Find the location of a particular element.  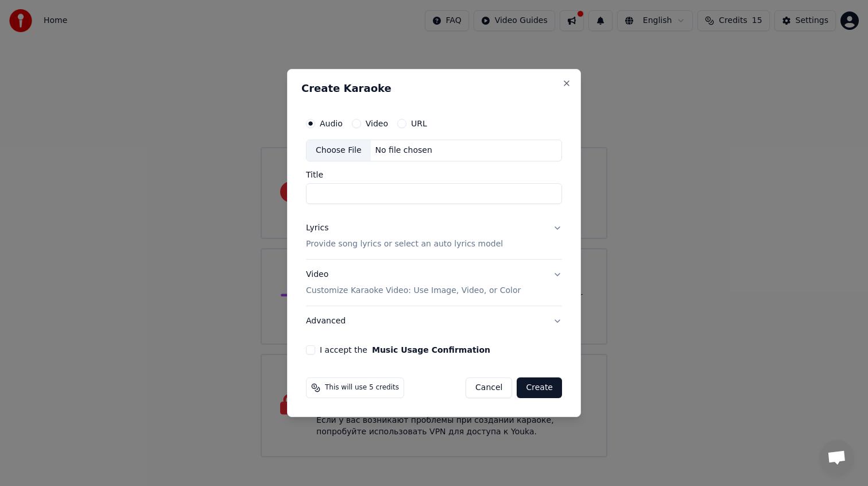

label: Audio is located at coordinates (331, 124).